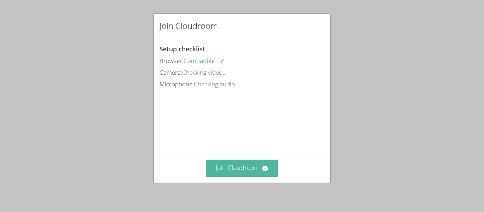 Image resolution: width=484 pixels, height=212 pixels. I want to click on span: Checking video..., so click(205, 72).